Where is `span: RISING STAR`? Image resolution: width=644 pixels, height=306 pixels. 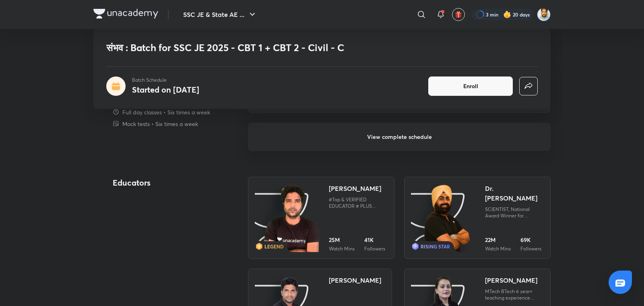 span: RISING STAR is located at coordinates (435, 246).